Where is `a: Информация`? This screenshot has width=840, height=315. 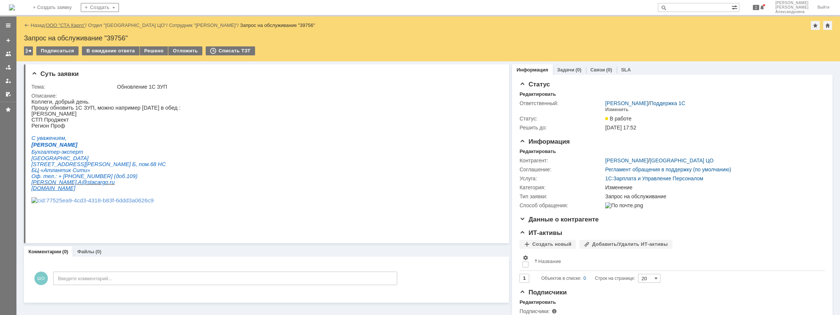
a: Информация is located at coordinates (532, 70).